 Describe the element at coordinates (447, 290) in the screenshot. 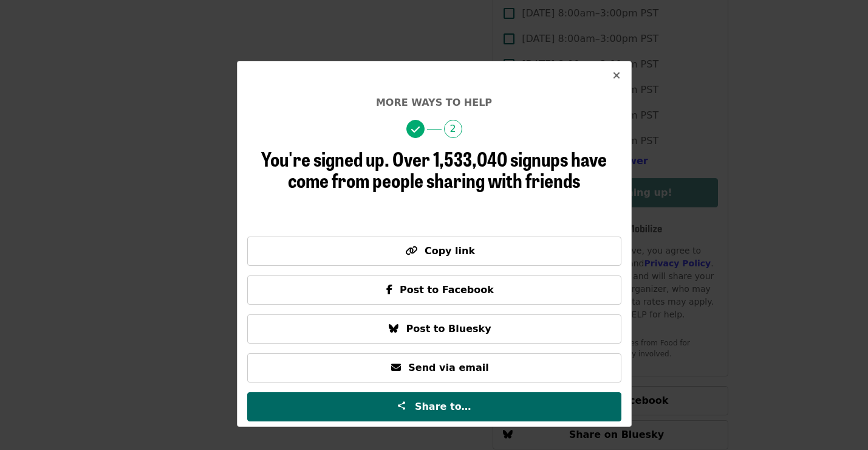

I see `span: Post to Facebook` at that location.